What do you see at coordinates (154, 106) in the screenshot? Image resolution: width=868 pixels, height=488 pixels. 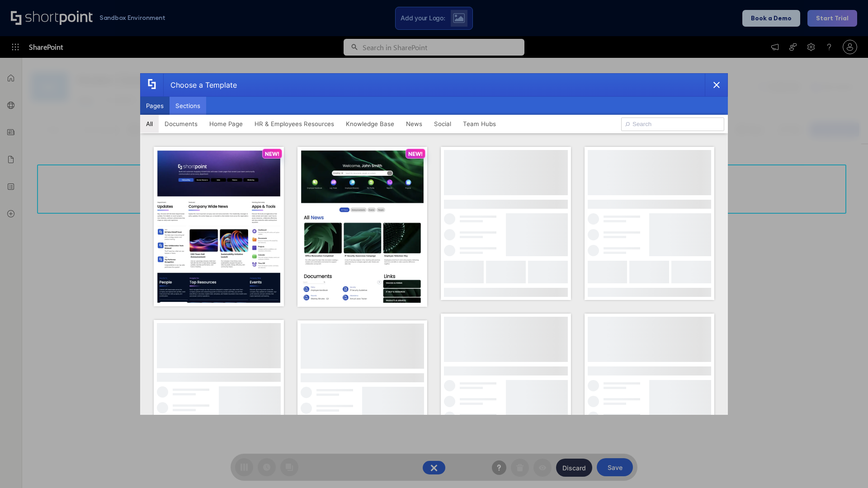 I see `button: Pages` at bounding box center [154, 106].